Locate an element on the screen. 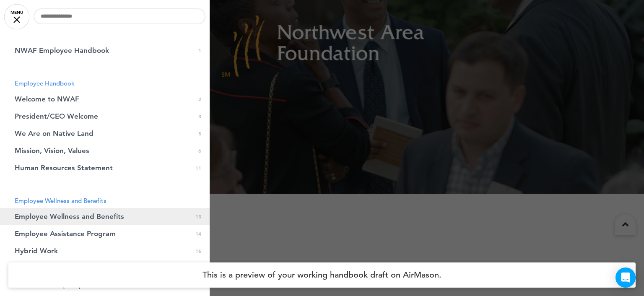  span: 6 is located at coordinates (199, 151).